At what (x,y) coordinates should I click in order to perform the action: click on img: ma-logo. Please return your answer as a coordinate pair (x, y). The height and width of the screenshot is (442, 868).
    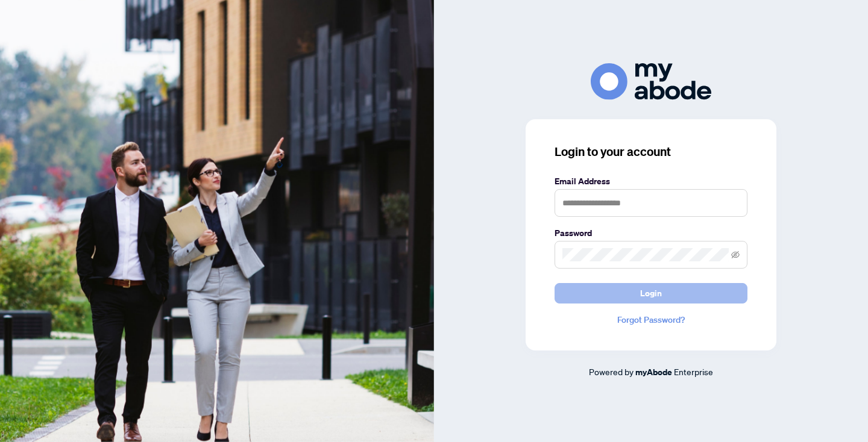
    Looking at the image, I should click on (651, 81).